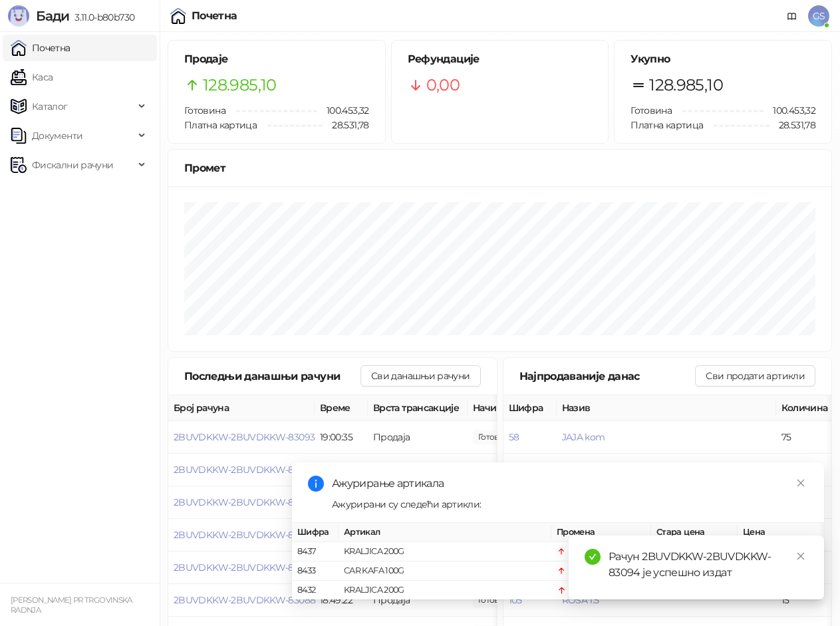  I want to click on td: 18:59:59, so click(341, 470).